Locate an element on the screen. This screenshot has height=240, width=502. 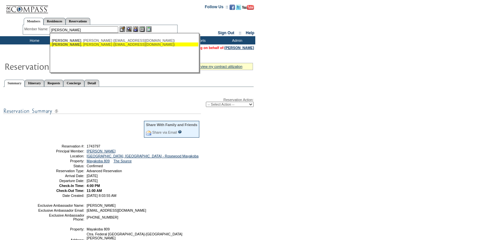
a: Itinerary is located at coordinates (34, 83).